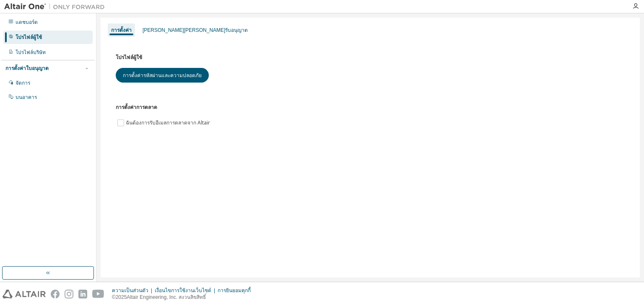 The image size is (644, 306). What do you see at coordinates (27, 68) in the screenshot?
I see `font: การตั้งค่าใบอนุญาต` at bounding box center [27, 68].